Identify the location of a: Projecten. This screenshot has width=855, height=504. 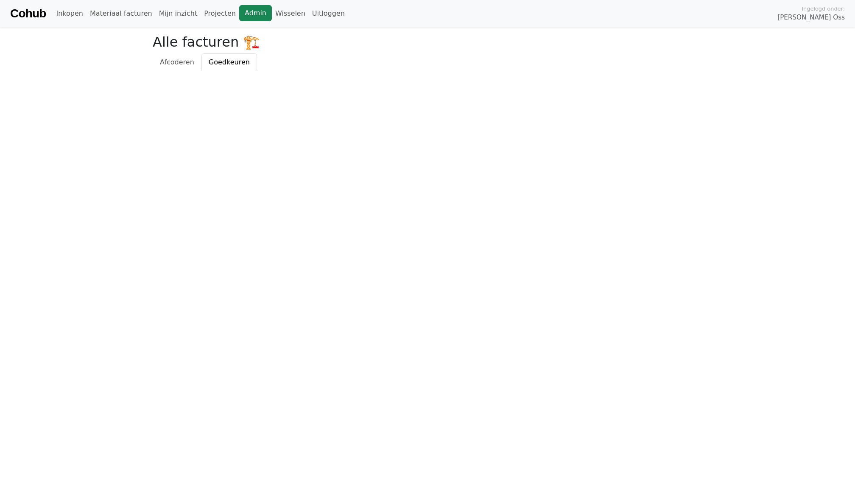
(220, 14).